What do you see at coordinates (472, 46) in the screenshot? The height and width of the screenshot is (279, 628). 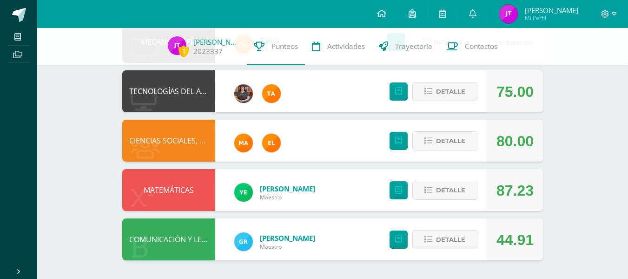 I see `a: Contactos` at bounding box center [472, 46].